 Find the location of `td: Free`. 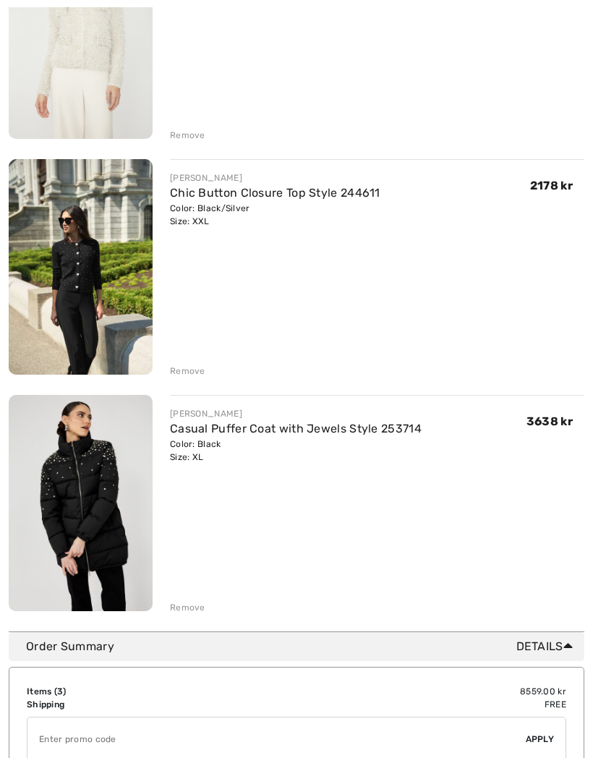

td: Free is located at coordinates (397, 706).